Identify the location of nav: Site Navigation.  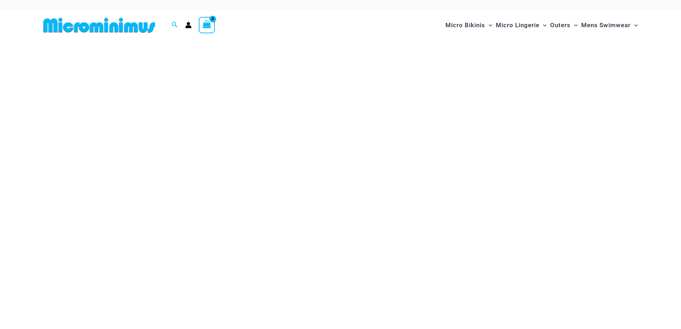
(542, 25).